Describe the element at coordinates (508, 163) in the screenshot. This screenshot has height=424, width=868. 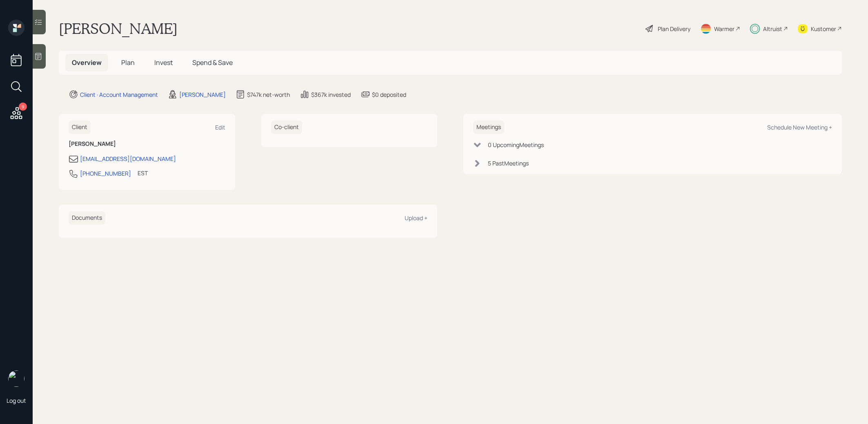
I see `div: 5 Past Meeting s` at that location.